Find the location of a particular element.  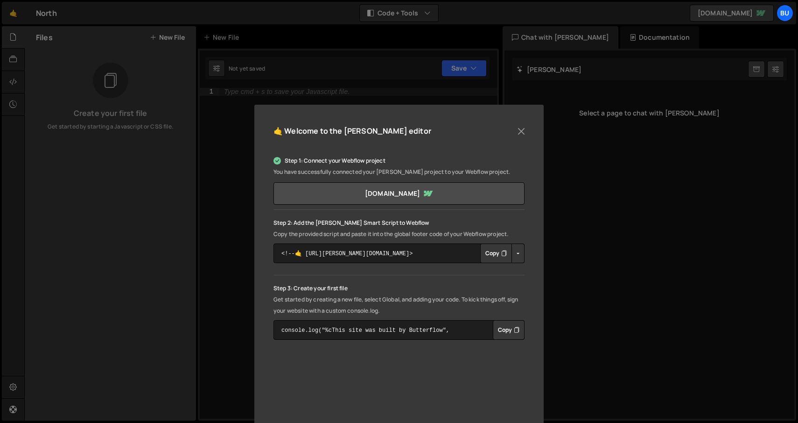

p: Copy the provided script and paste it into the global footer code of your Webflow project. is located at coordinates (399, 234).